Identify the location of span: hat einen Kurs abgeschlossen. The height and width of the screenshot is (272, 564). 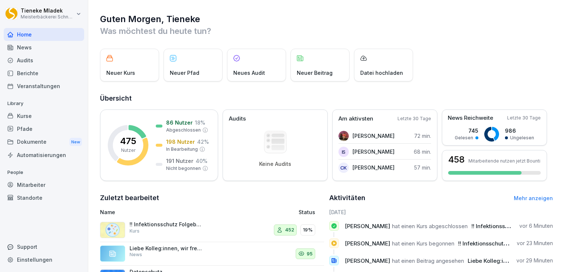
(430, 226).